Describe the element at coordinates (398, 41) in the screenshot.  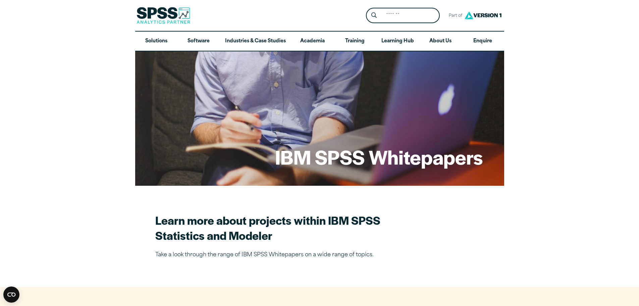
I see `a: Learning Hub` at that location.